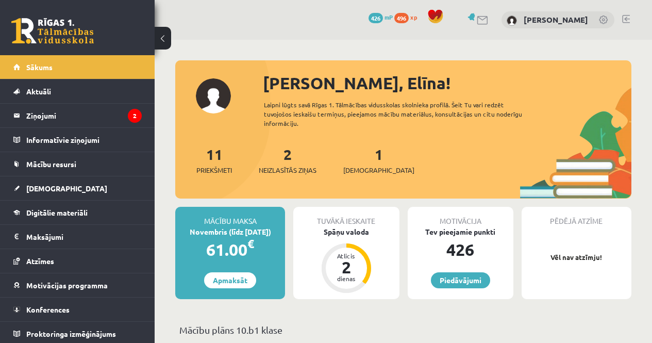  Describe the element at coordinates (230, 249) in the screenshot. I see `div: 61.00` at that location.